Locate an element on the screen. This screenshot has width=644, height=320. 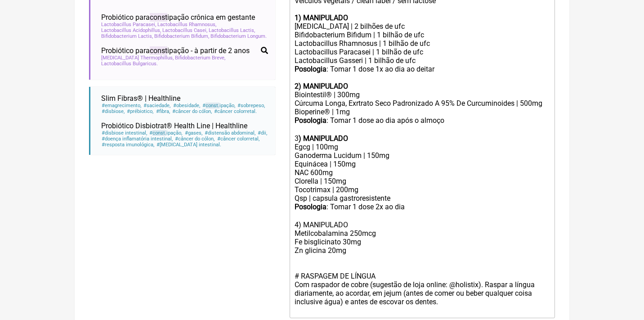
div: Ganoderma Lucidum | 150mg is located at coordinates (422, 155).